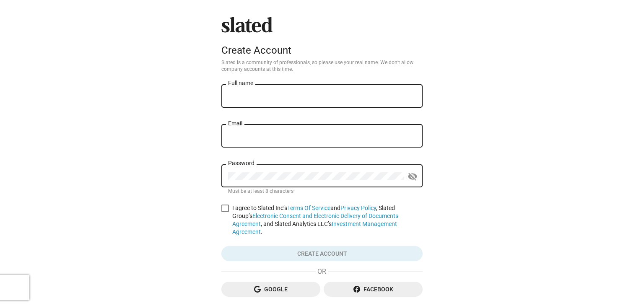  Describe the element at coordinates (373, 289) in the screenshot. I see `span: Facebook` at that location.